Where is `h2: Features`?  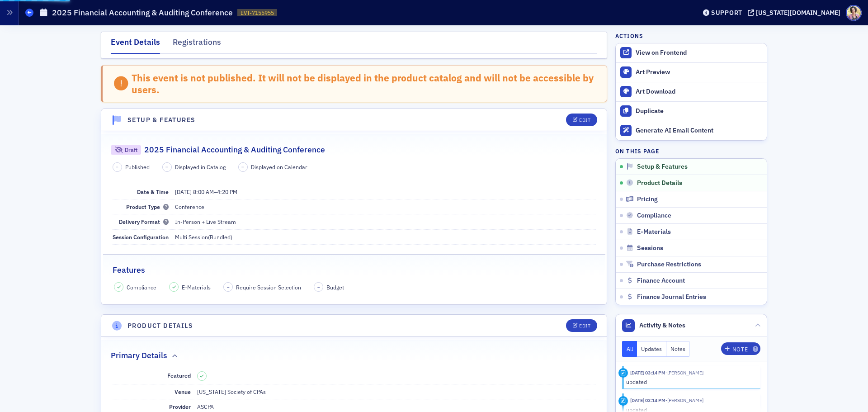
h2: Features is located at coordinates (129, 270).